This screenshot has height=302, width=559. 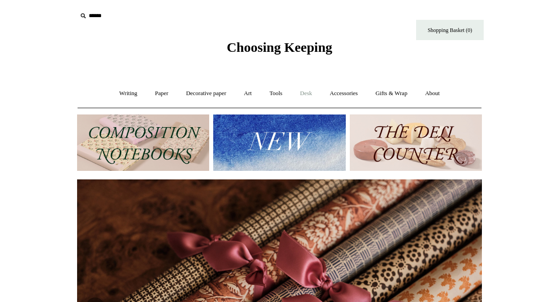 What do you see at coordinates (306, 93) in the screenshot?
I see `a: Desk` at bounding box center [306, 93].